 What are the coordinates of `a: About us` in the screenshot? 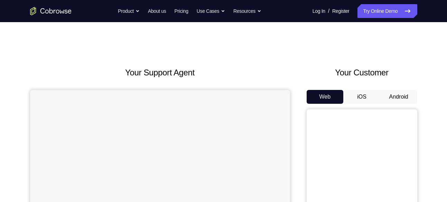 It's located at (157, 11).